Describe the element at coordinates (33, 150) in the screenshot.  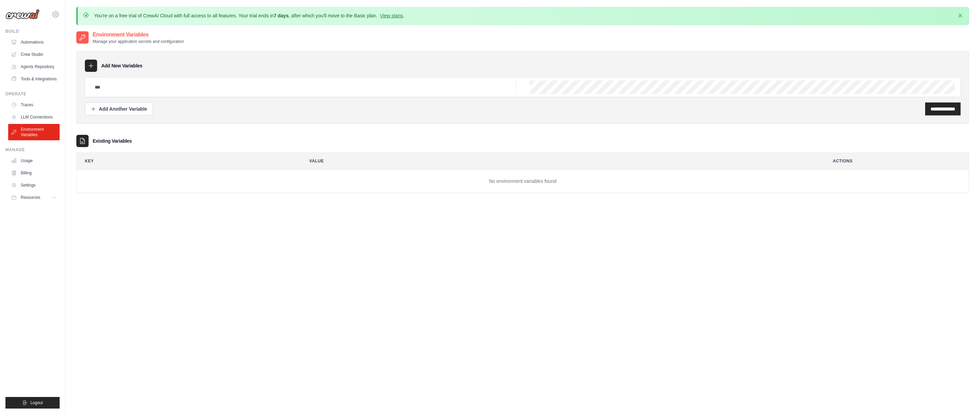
I see `div: Manage` at that location.